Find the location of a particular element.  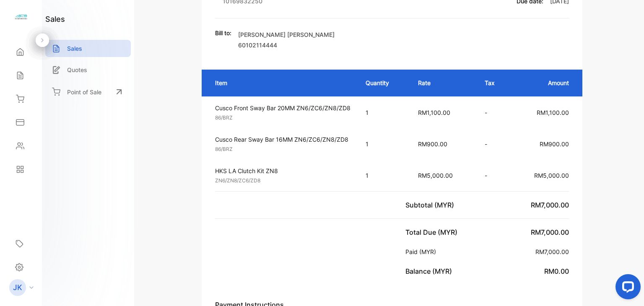

p: ZN6/ZN8/ZC6/ZD8 is located at coordinates (283, 181).